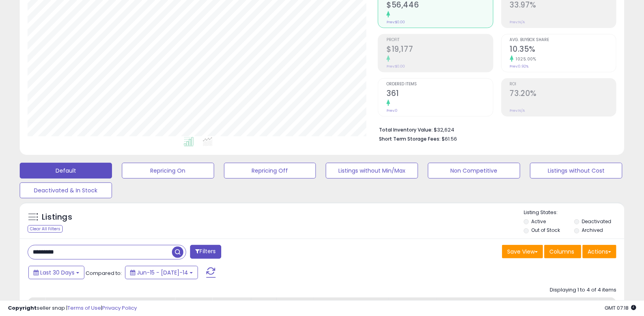 The height and width of the screenshot is (316, 644). What do you see at coordinates (104, 273) in the screenshot?
I see `span: Compared to:` at bounding box center [104, 273].